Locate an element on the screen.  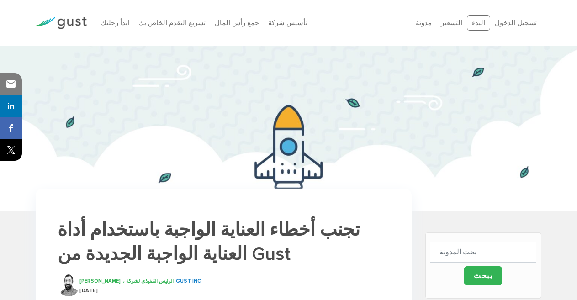
a: تسجيل الدخول is located at coordinates (516, 23).